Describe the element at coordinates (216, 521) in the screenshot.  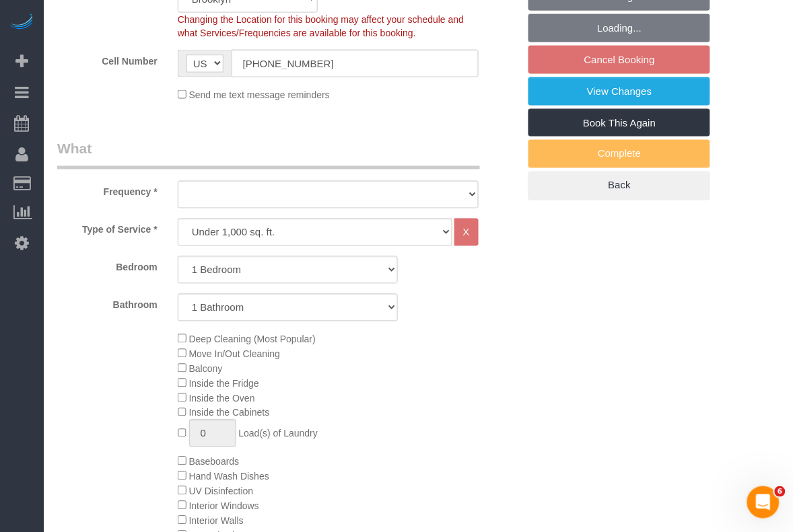
I see `span: Interior Walls` at that location.